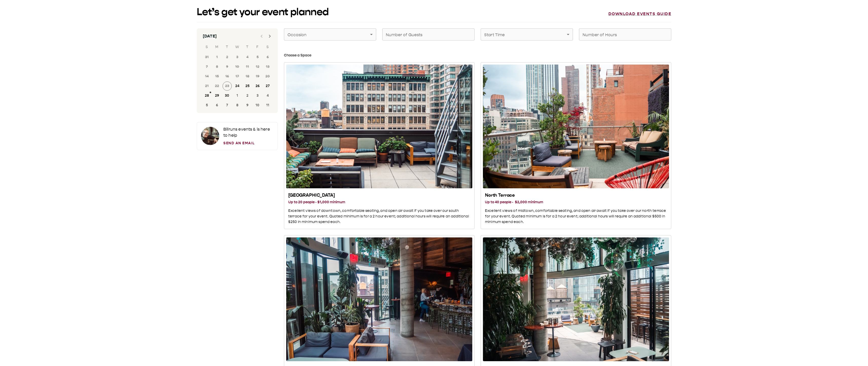 This screenshot has height=366, width=868. Describe the element at coordinates (207, 106) in the screenshot. I see `button: 5` at that location.